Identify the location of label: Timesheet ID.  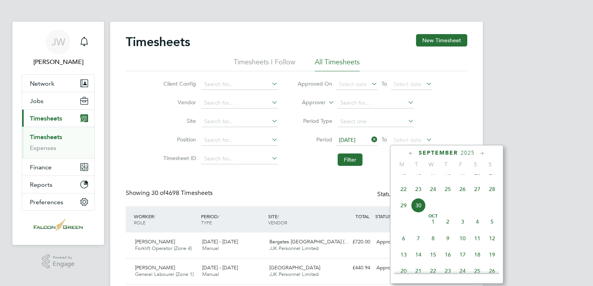
(178, 158).